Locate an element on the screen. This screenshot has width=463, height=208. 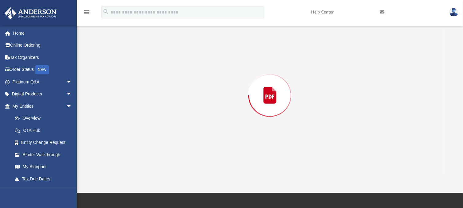
a: Digital Productsarrow_drop_down is located at coordinates (43, 94).